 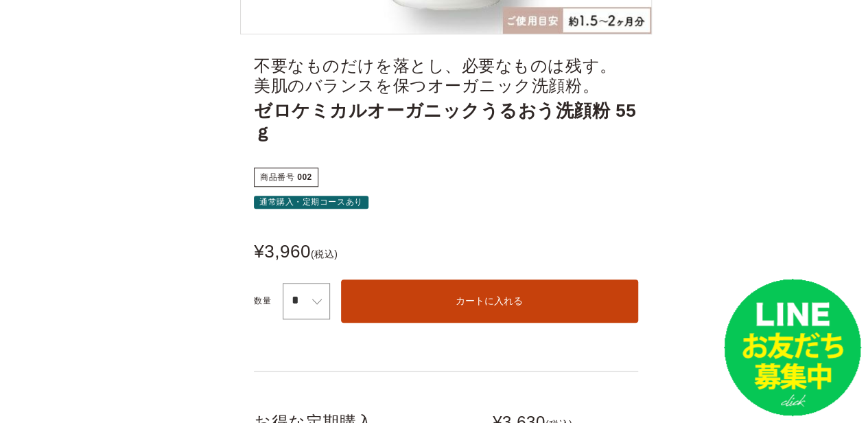 What do you see at coordinates (288, 251) in the screenshot?
I see `span: 3,960` at bounding box center [288, 251].